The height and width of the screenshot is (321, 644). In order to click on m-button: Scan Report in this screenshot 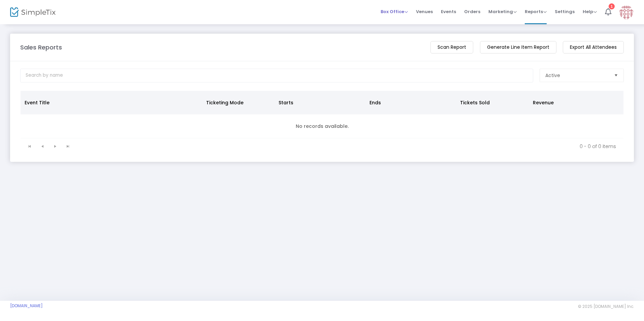, I will do `click(452, 47)`.